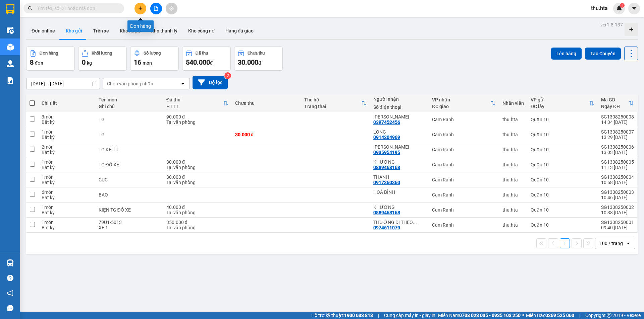 This screenshot has height=319, width=644. Describe the element at coordinates (195, 107) in the screenshot. I see `div: HTTT` at that location.